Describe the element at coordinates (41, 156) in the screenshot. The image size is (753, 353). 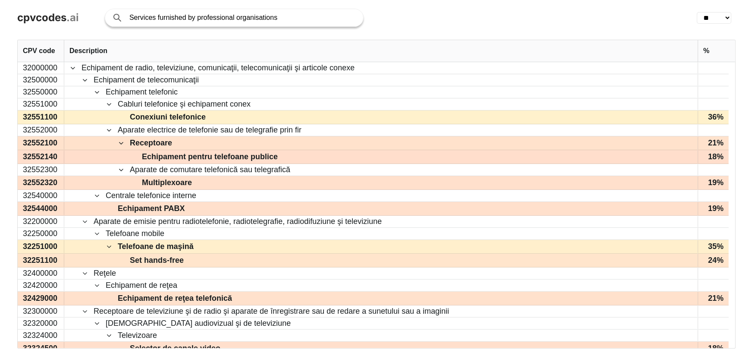
I see `div: 32552140` at that location.